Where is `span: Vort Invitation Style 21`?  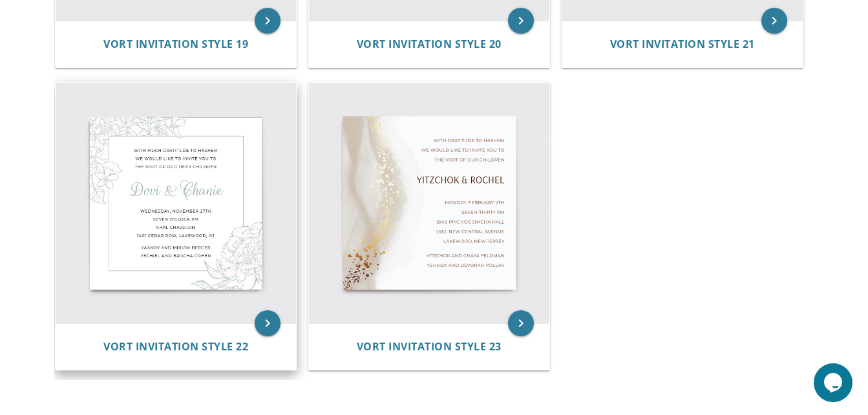
span: Vort Invitation Style 21 is located at coordinates (683, 44).